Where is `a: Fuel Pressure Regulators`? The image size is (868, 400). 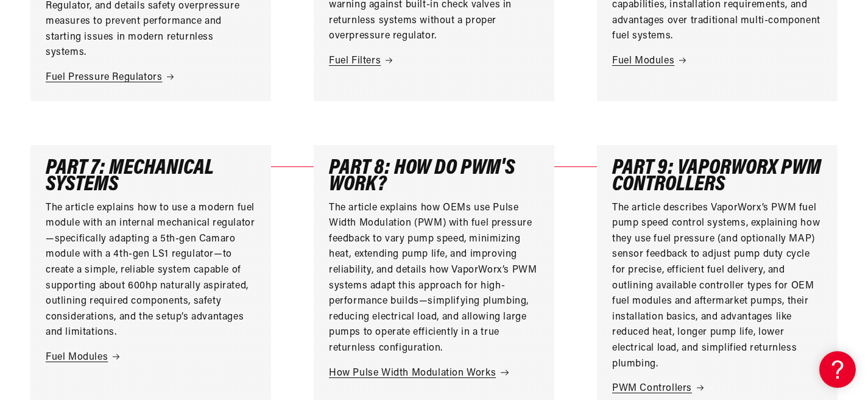
a: Fuel Pressure Regulators is located at coordinates (151, 78).